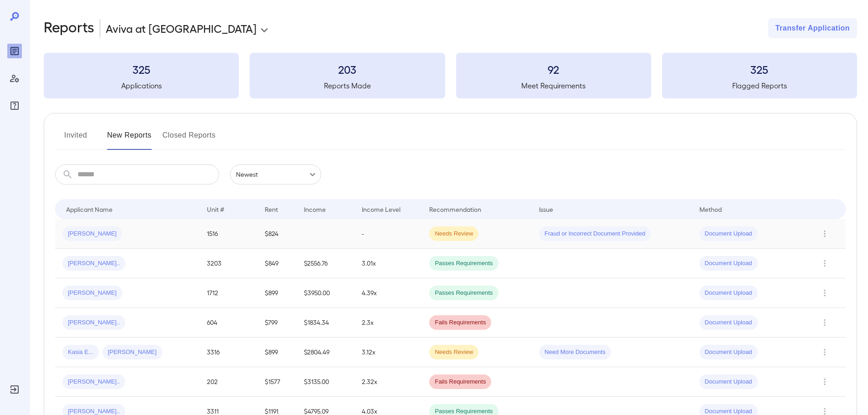 The image size is (868, 415). Describe the element at coordinates (216, 209) in the screenshot. I see `div: Unit #` at that location.